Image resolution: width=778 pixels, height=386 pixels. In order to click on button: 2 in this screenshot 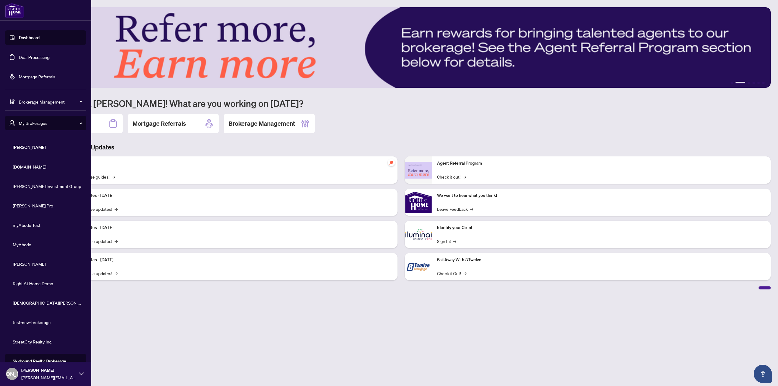, I will do `click(740, 83)`.